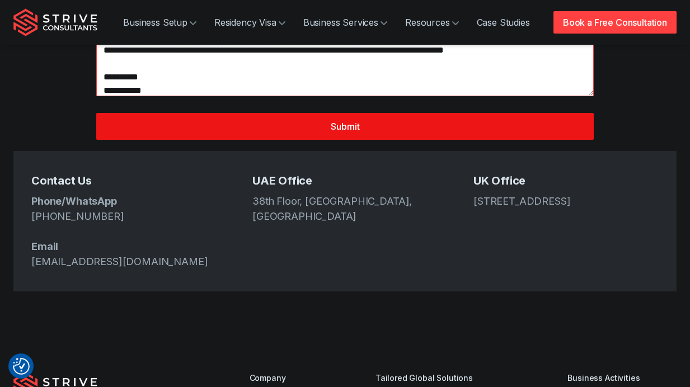 This screenshot has width=690, height=387. Describe the element at coordinates (622, 378) in the screenshot. I see `div: Business Activities` at that location.